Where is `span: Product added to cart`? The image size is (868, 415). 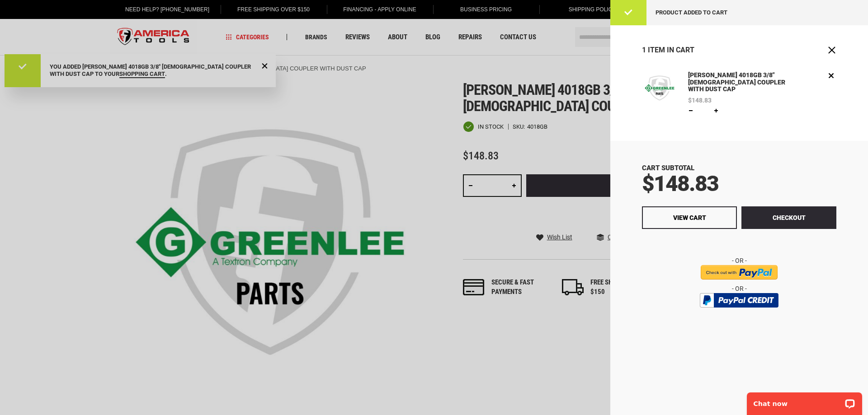
span: Product added to cart is located at coordinates (691, 12).